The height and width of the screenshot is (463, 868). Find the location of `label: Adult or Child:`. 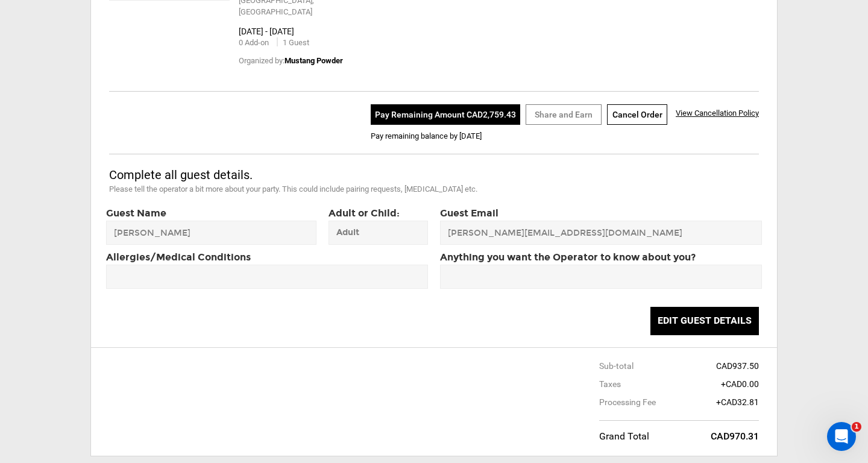

label: Adult or Child: is located at coordinates (378, 225).